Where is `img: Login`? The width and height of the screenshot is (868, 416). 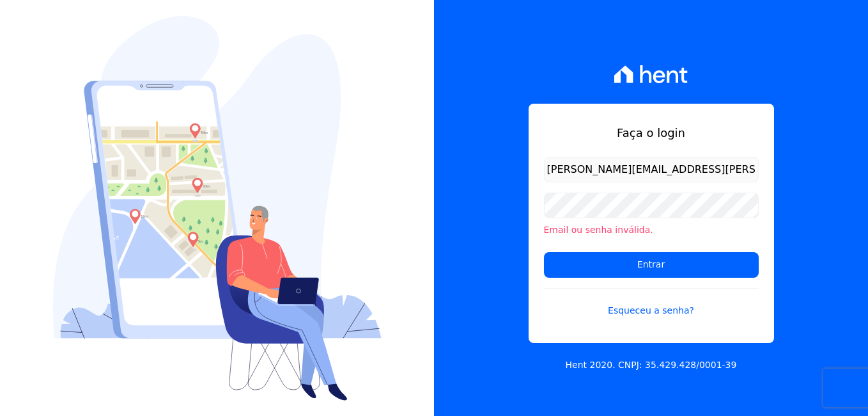 img: Login is located at coordinates (218, 208).